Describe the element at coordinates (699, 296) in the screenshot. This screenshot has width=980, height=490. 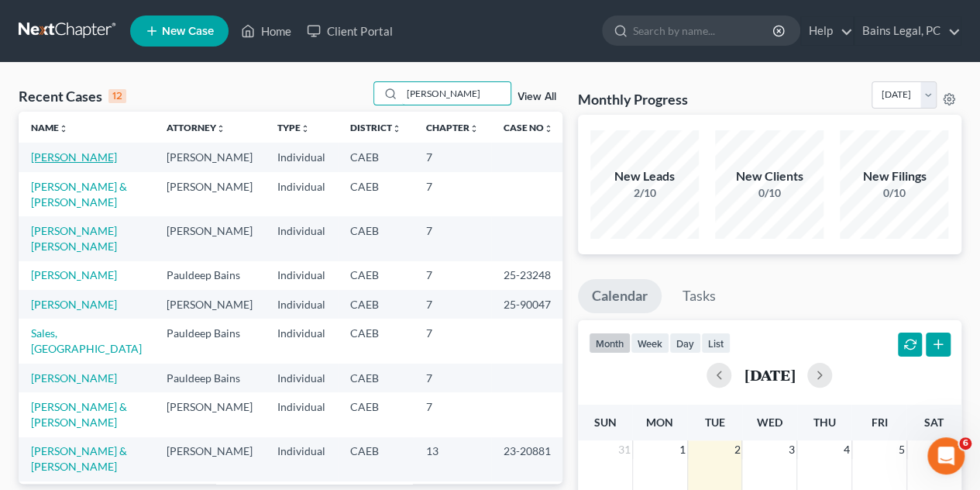
I see `a: Tasks` at that location.